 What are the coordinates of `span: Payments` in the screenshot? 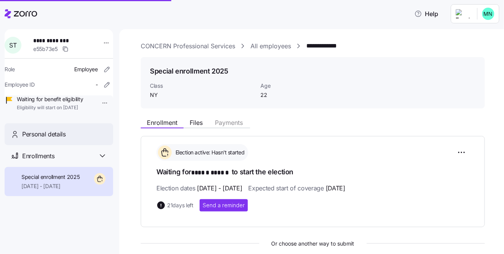 It's located at (229, 122).